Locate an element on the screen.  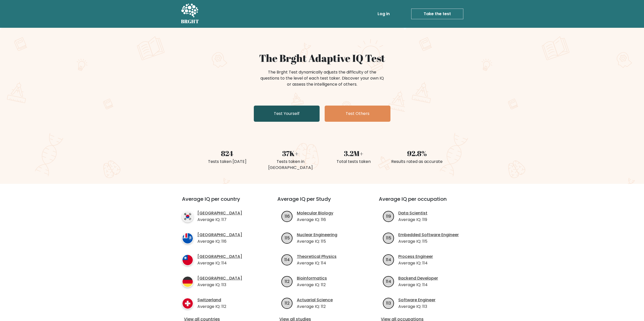
a: Embedded Software Engineer is located at coordinates (429, 235).